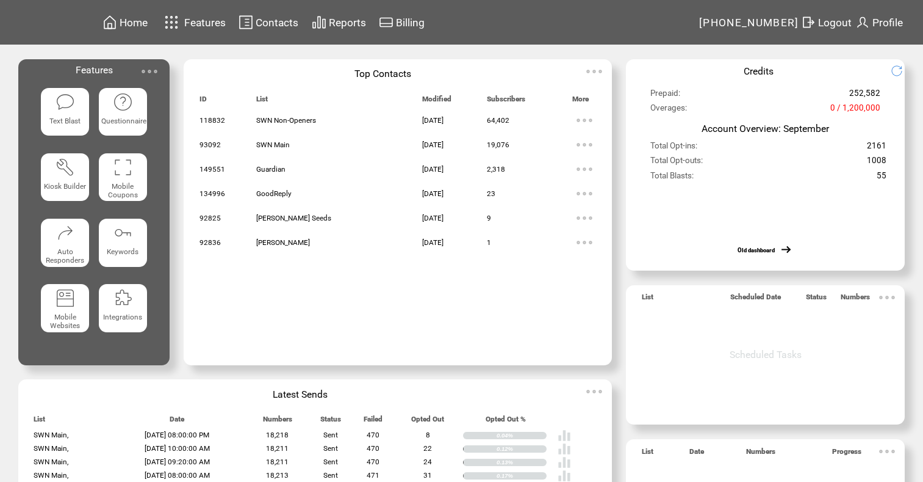 The width and height of the screenshot is (923, 482). Describe the element at coordinates (123, 115) in the screenshot. I see `a: Questionnaire` at that location.